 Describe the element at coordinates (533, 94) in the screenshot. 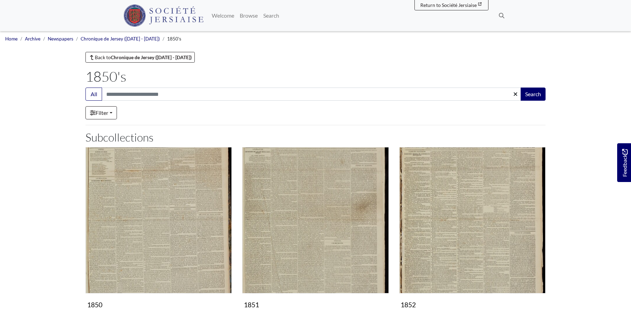

I see `button: Search` at that location.